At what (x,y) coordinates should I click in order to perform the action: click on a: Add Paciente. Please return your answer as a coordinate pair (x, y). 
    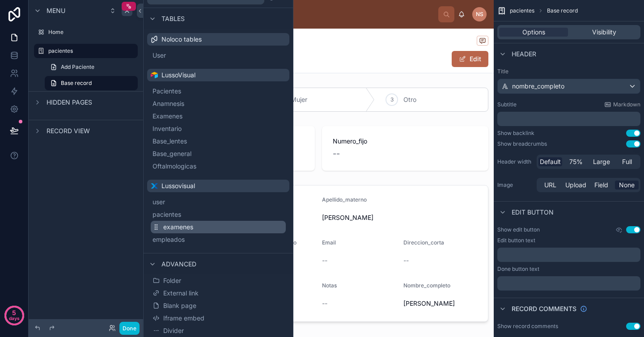
    Looking at the image, I should click on (92, 67).